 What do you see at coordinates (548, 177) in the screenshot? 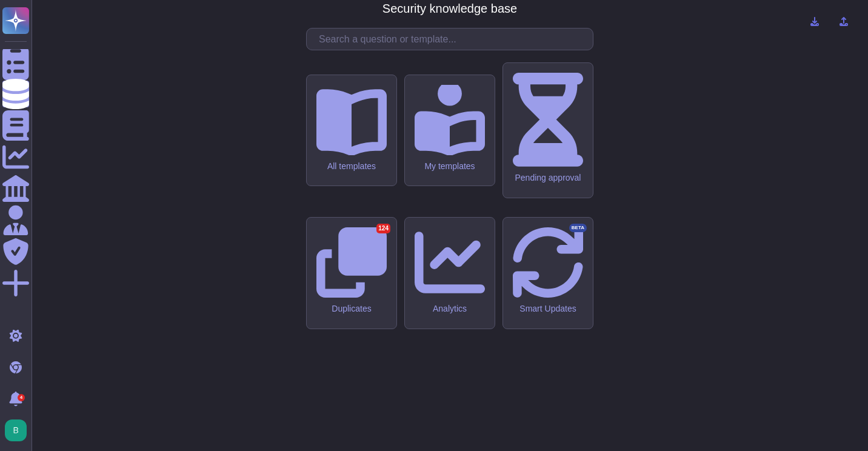
I see `div: Pending approval` at bounding box center [548, 177].